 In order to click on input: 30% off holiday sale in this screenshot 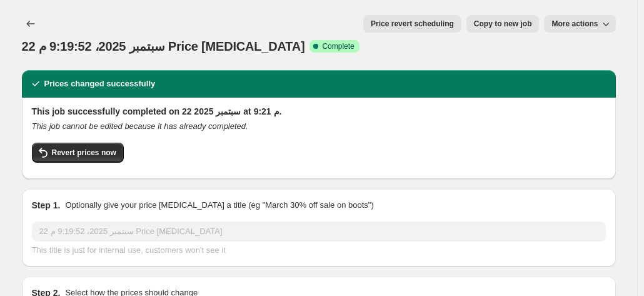, I will do `click(319, 231)`.